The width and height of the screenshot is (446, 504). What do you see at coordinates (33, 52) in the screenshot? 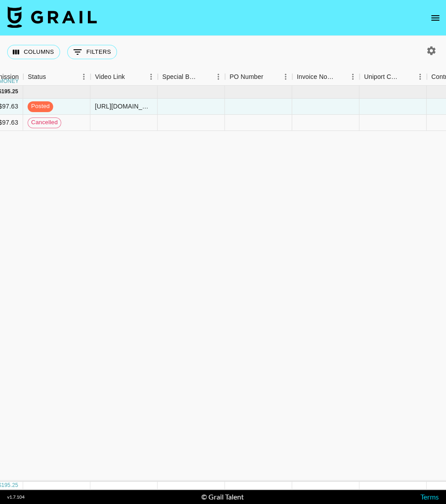
I see `button: Select columns` at bounding box center [33, 52].